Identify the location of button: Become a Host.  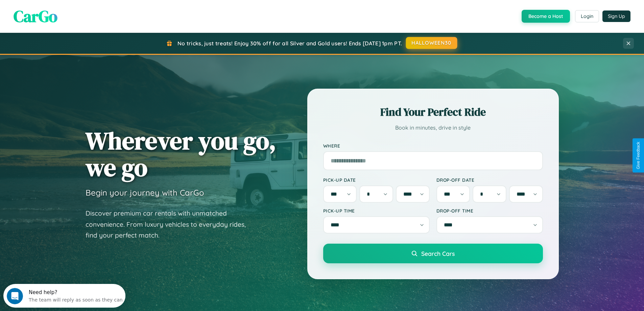
(546, 16).